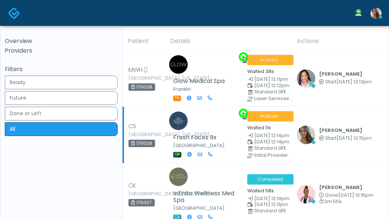 The width and height of the screenshot is (389, 219). I want to click on h5: Infinite Wellness Med Spa, so click(206, 197).